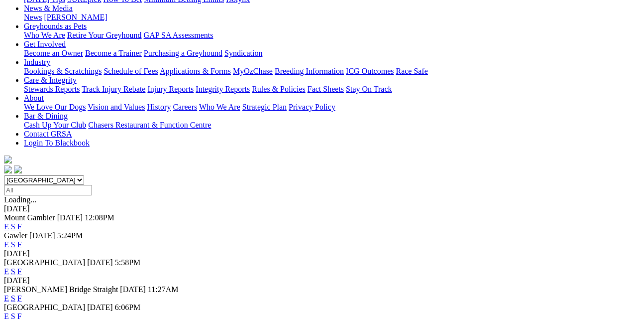  What do you see at coordinates (128, 262) in the screenshot?
I see `span: 5:58PM` at bounding box center [128, 262].